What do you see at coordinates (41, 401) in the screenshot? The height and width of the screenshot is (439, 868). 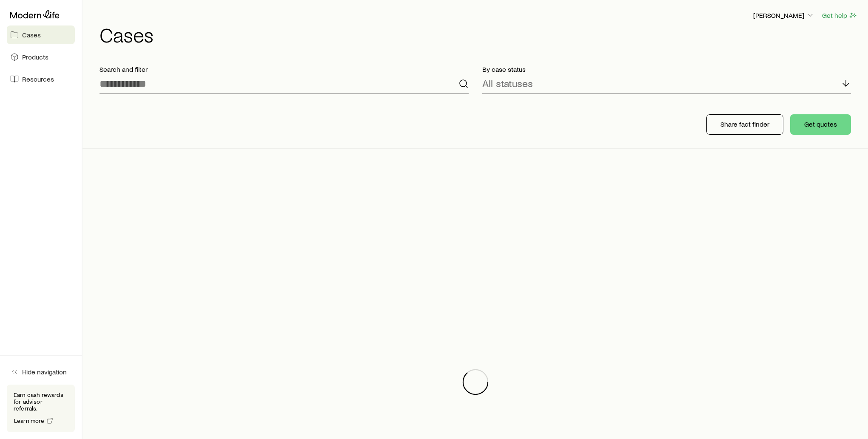 I see `p: Earn cash rewards for advisor referrals.` at bounding box center [41, 401].